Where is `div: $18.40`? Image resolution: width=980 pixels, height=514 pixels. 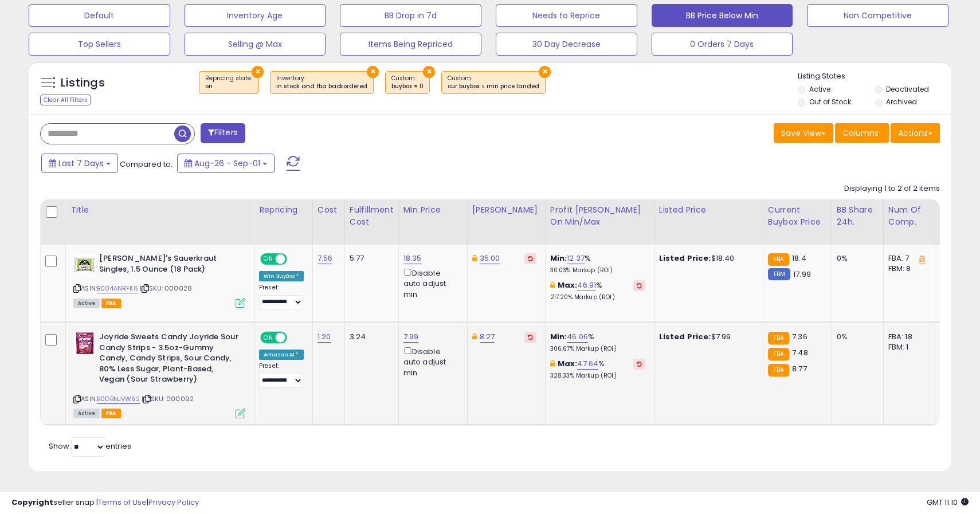
div: $18.40 is located at coordinates (707, 258).